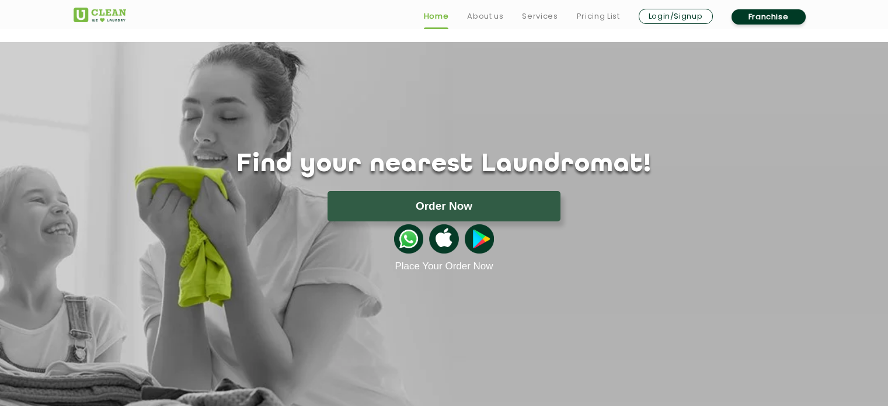 Image resolution: width=888 pixels, height=406 pixels. I want to click on a: Pricing List, so click(598, 16).